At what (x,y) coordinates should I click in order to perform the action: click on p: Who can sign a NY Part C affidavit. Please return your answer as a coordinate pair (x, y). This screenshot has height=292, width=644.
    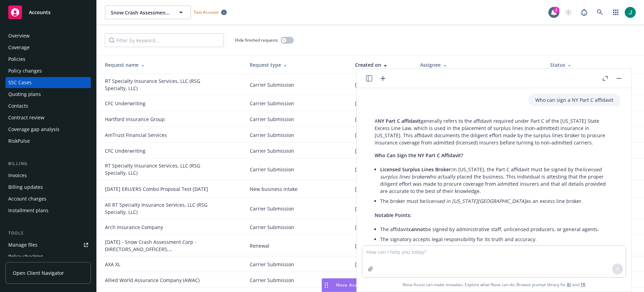
    Looking at the image, I should click on (574, 100).